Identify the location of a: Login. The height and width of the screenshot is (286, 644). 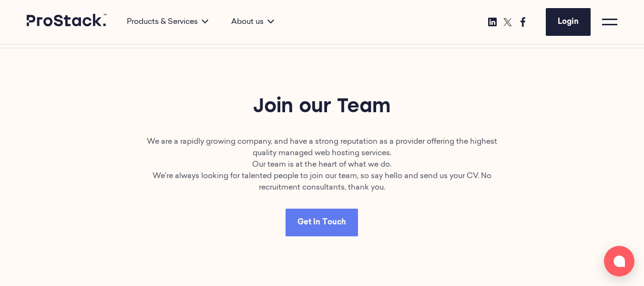
(568, 22).